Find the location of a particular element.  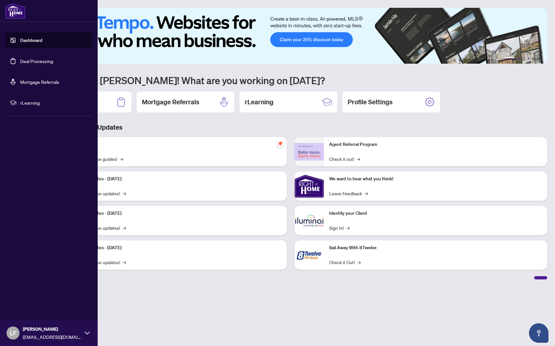

button: 2 is located at coordinates (518, 59).